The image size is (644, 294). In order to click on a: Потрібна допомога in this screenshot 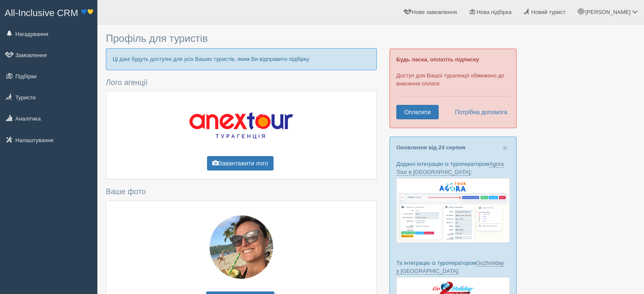, I will do `click(479, 112)`.